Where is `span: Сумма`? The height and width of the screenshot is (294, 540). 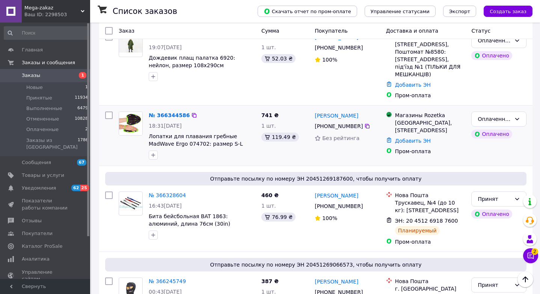
span: Сумма is located at coordinates (271, 31).